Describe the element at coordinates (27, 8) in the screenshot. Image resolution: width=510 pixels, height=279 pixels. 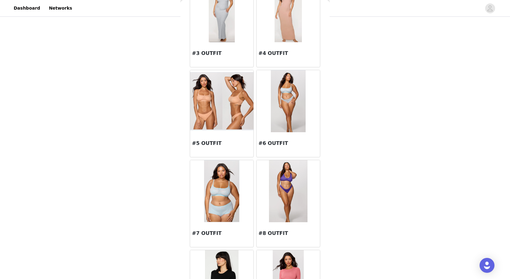
I see `a: Dashboard` at that location.